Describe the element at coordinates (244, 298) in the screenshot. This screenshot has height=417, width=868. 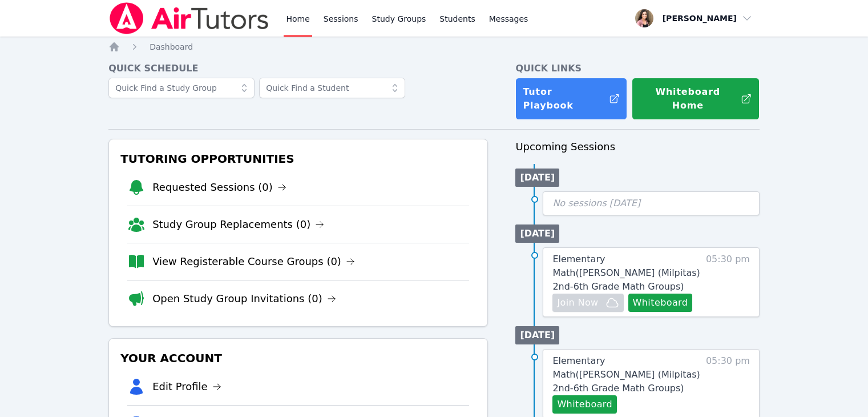
I see `a: Open Study Group Invitations (0)` at that location.